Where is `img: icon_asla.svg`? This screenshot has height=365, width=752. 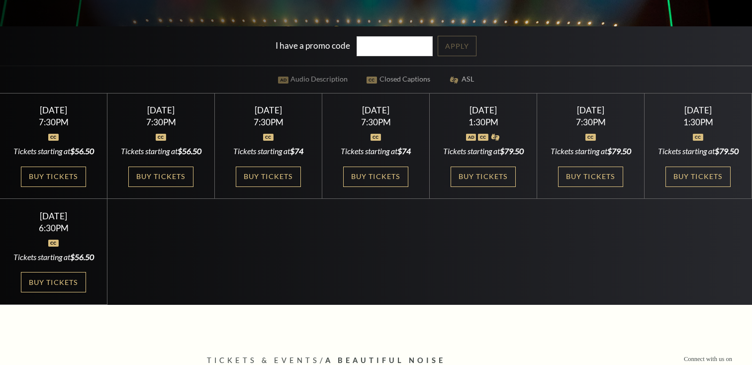 img: icon_asla.svg is located at coordinates (495, 137).